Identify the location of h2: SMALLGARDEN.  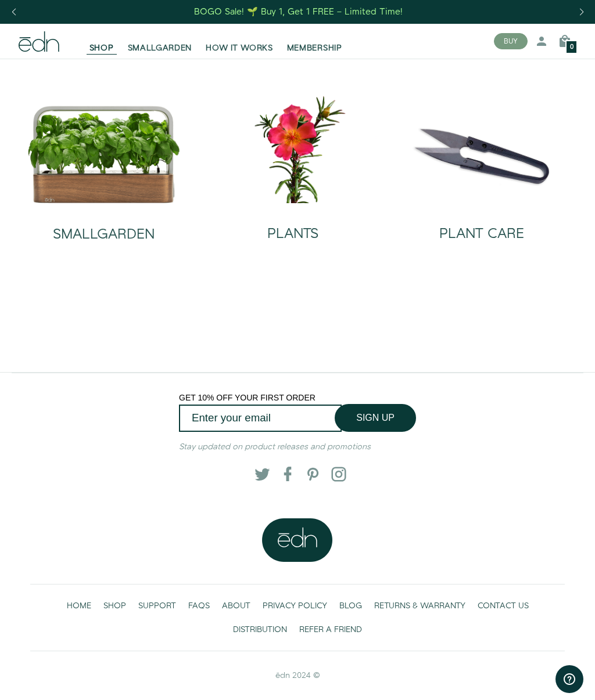
(103, 234).